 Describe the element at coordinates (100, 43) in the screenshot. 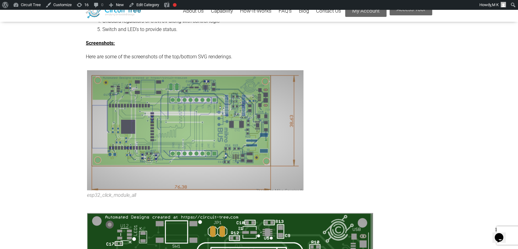

I see `strong: Screenshots:` at that location.